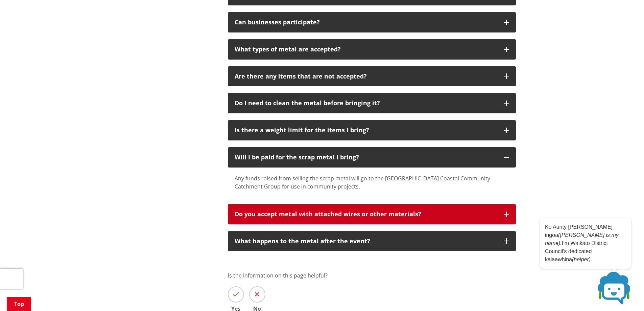  Describe the element at coordinates (581, 259) in the screenshot. I see `em: (helper)` at that location.